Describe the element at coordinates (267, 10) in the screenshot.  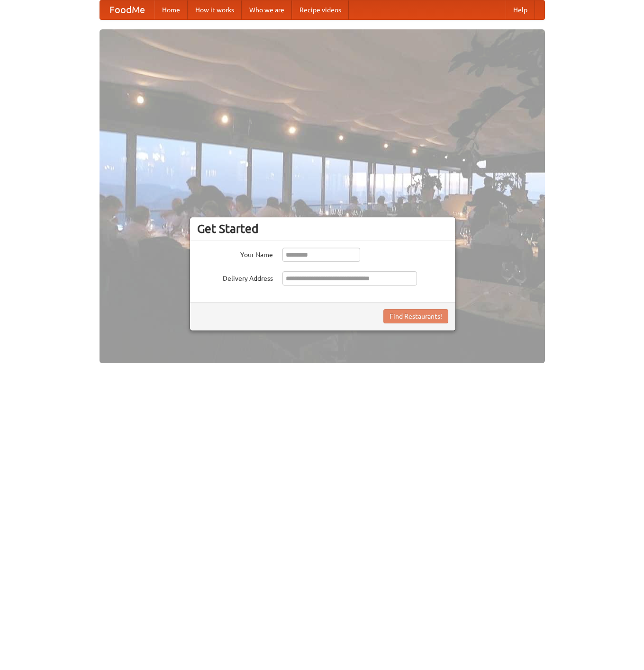
I see `a: Who we are` at that location.